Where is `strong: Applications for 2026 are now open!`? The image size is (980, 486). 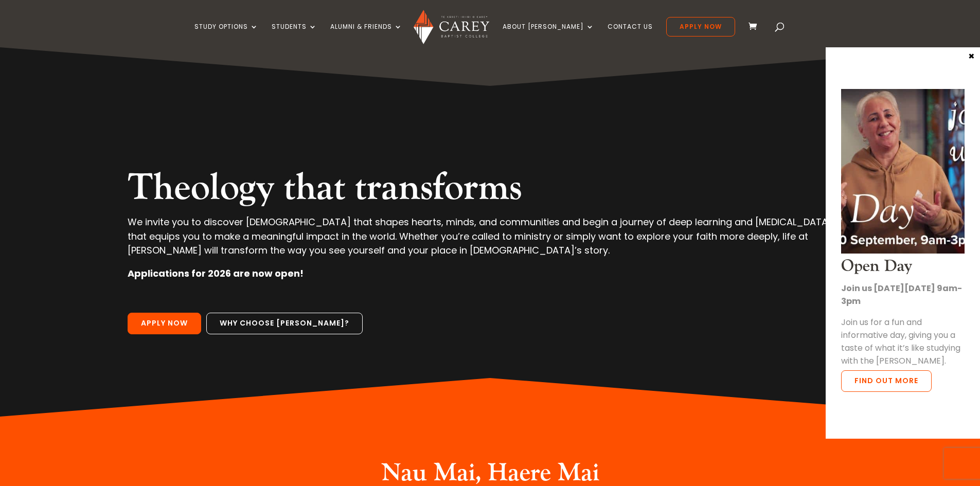 strong: Applications for 2026 are now open! is located at coordinates (215, 273).